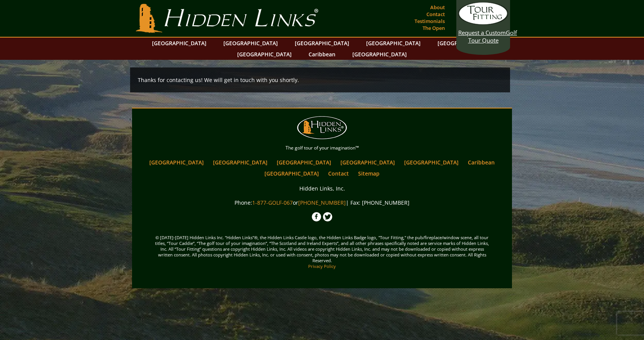 This screenshot has width=644, height=340. Describe the element at coordinates (437, 7) in the screenshot. I see `a: About` at that location.